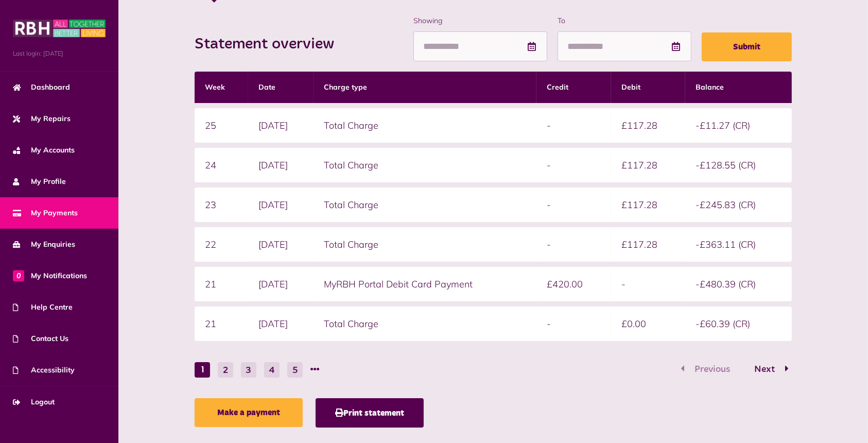  What do you see at coordinates (574, 284) in the screenshot?
I see `td: £420.00` at bounding box center [574, 284].